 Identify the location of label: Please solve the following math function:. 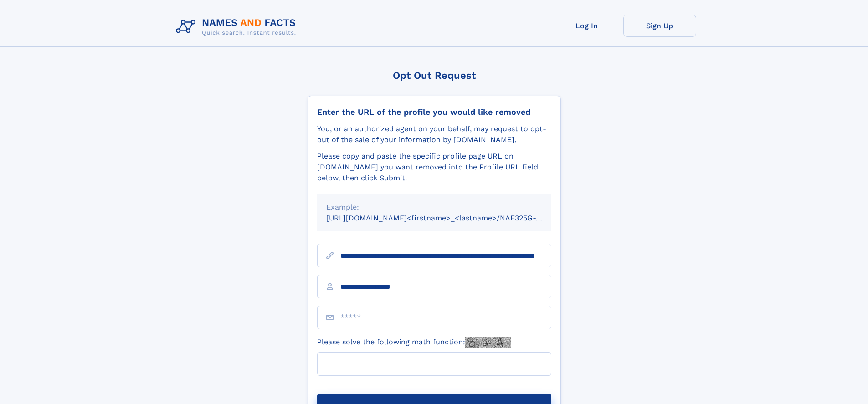
(414, 342).